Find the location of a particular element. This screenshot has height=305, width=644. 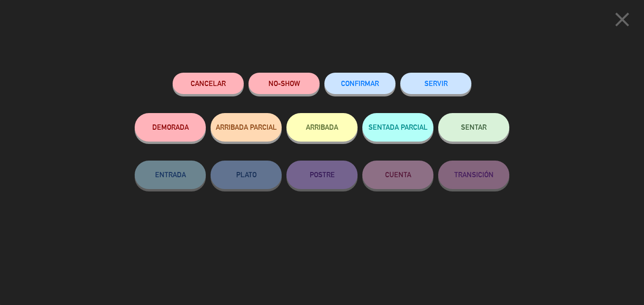

button: ARRIBADA is located at coordinates (322, 127).